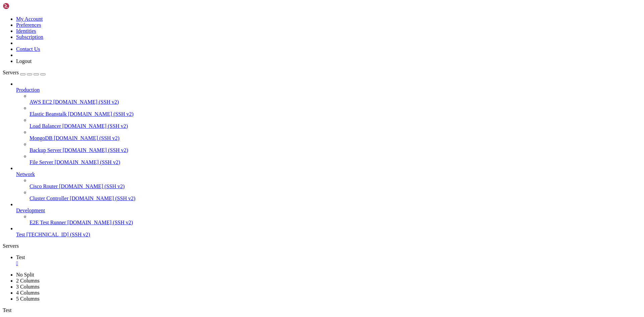 This screenshot has width=644, height=317. I want to click on a: 5 Columns, so click(27, 299).